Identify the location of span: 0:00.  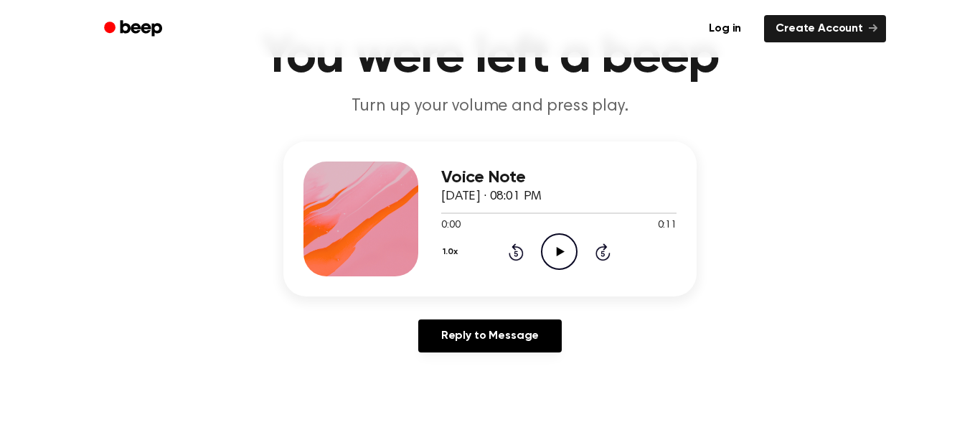
(451, 226).